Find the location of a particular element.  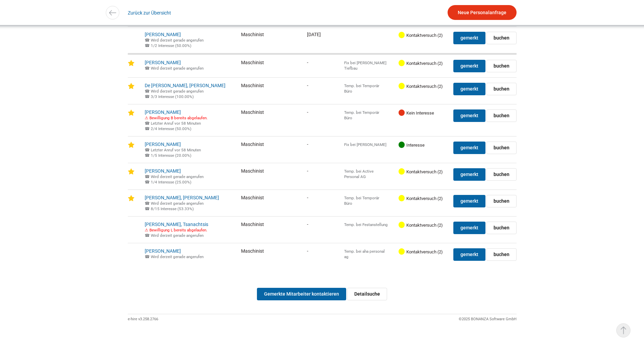

small: Letzte Anfrage: 22.07.2024 17:26:10 Interesse: nein is located at coordinates (168, 46).